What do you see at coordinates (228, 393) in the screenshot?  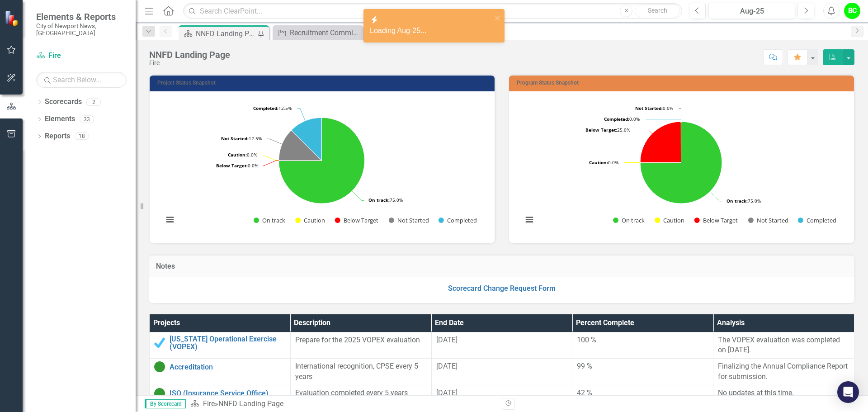 I see `a: ISO (Insurance Service Office)` at bounding box center [228, 393].